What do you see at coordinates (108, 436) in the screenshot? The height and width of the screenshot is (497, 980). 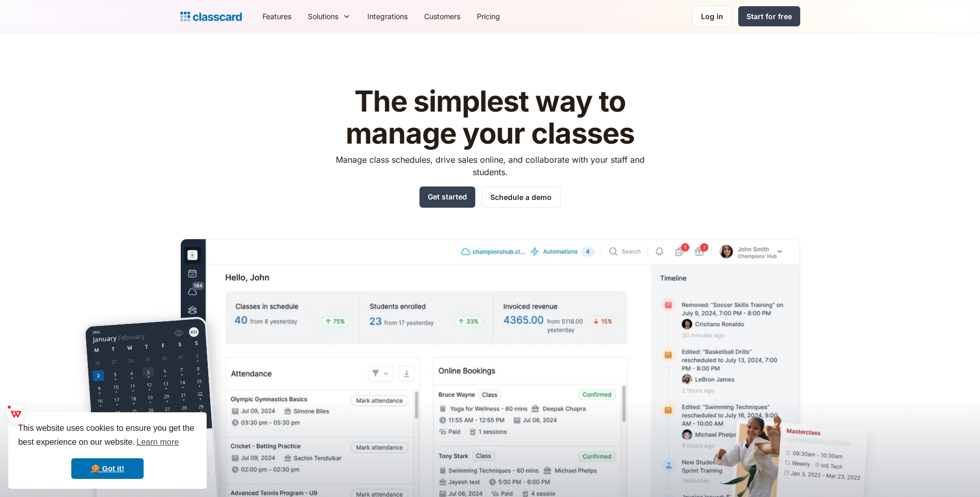 I see `span: This website uses cookies to ensure you get the best experience on our website.` at bounding box center [108, 436].